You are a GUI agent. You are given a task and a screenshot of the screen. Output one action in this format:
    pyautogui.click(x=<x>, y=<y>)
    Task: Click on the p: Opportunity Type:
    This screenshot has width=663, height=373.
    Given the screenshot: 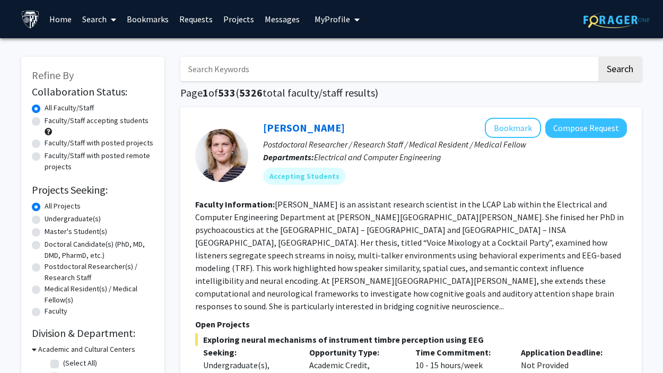 What is the action you would take?
    pyautogui.click(x=354, y=352)
    